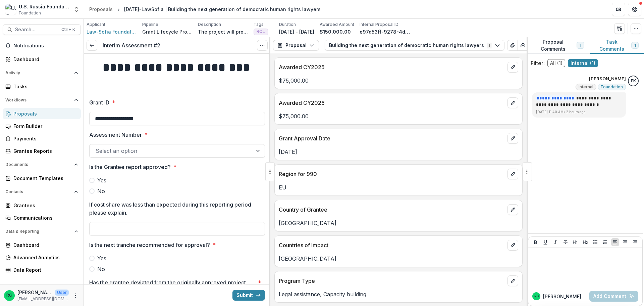 This screenshot has width=644, height=306. What do you see at coordinates (42, 138) in the screenshot?
I see `a: Payments` at bounding box center [42, 138].